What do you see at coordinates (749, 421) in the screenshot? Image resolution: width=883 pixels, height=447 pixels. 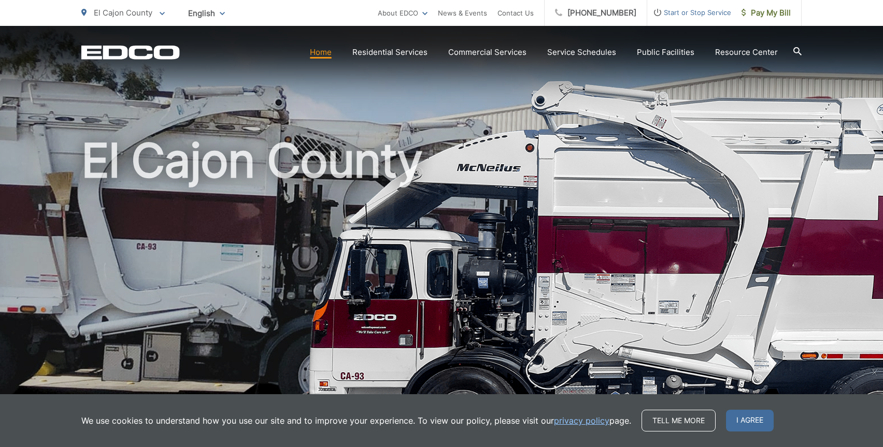 I see `span: I agree` at bounding box center [749, 421].